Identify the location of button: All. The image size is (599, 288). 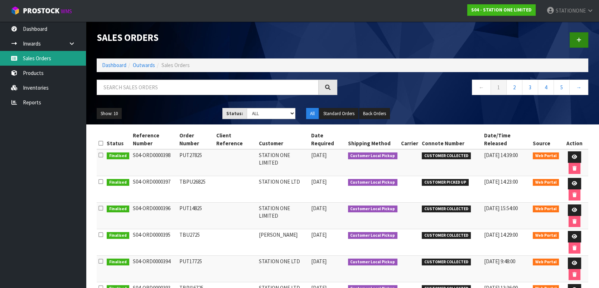
(312, 114).